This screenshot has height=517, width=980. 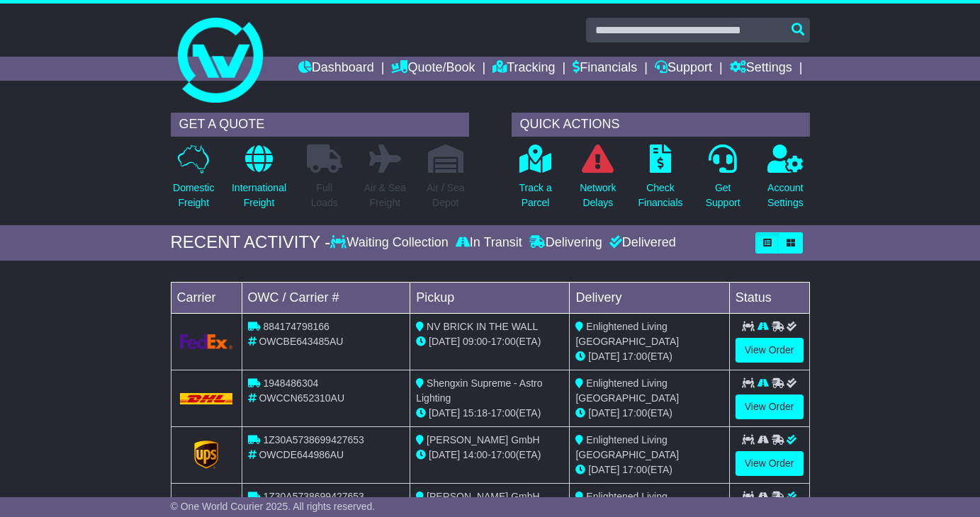 What do you see at coordinates (273, 506) in the screenshot?
I see `span: © One World Courier 2025. All rights reserved.` at bounding box center [273, 506].